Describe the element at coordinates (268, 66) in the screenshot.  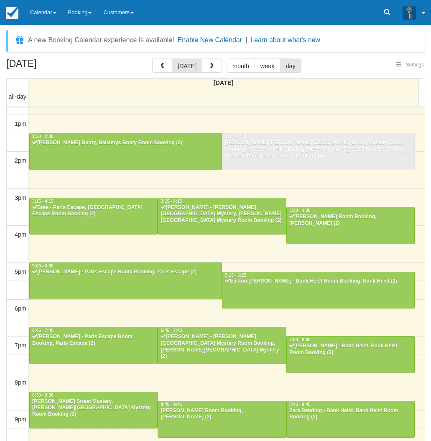
I see `button: week` at that location.